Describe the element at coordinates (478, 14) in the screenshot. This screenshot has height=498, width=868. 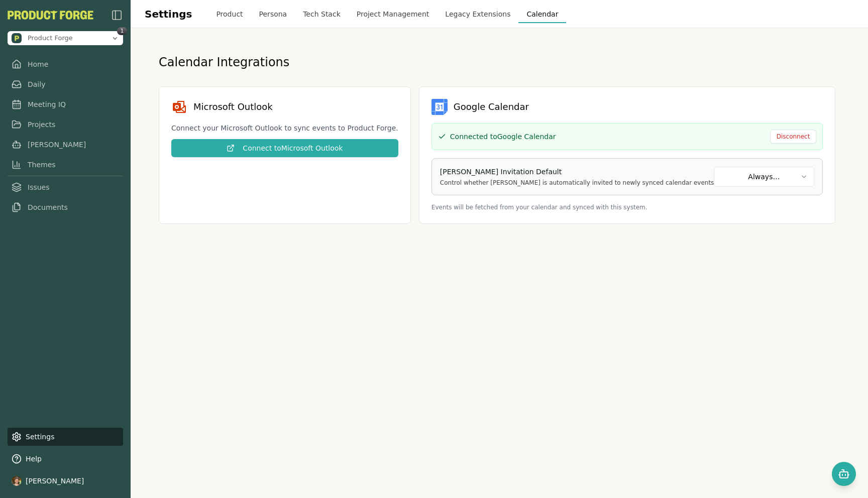
I see `button: Legacy Extensions` at that location.